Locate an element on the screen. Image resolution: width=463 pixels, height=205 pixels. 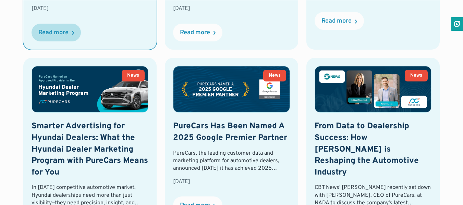
div: PureCars, the leading customer data and marketing platform for automotive dealers, announced [DAT... is located at coordinates (231, 161).